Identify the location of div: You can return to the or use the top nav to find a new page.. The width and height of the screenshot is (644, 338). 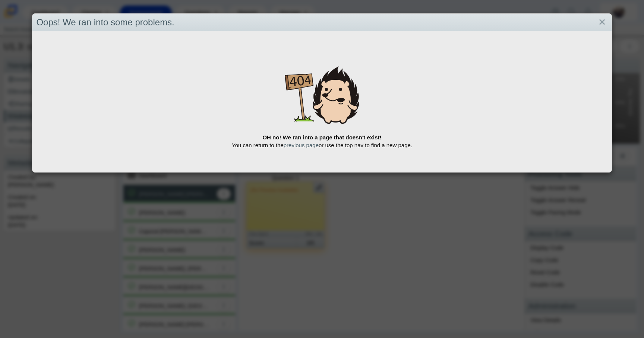
(322, 116).